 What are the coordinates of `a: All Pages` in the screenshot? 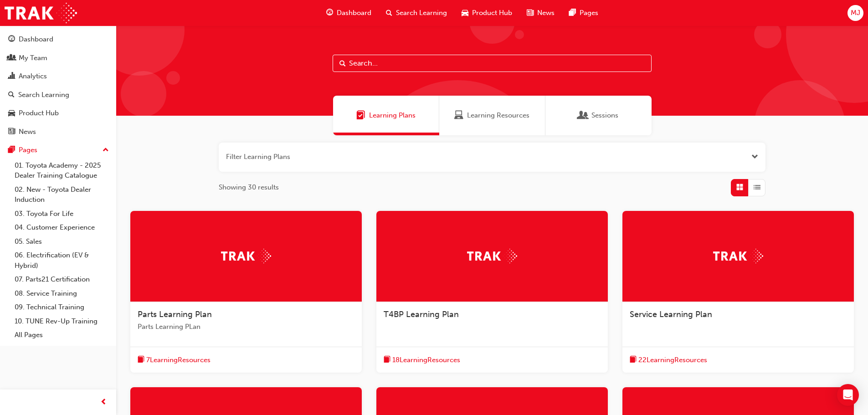 It's located at (61, 335).